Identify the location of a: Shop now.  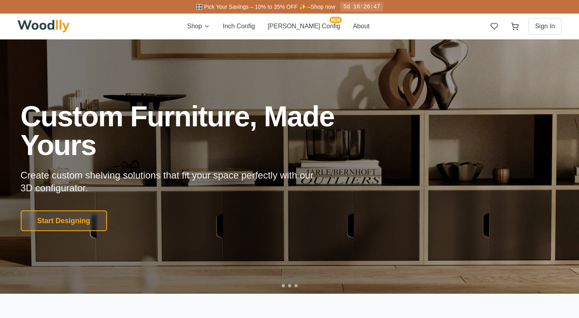
(323, 7).